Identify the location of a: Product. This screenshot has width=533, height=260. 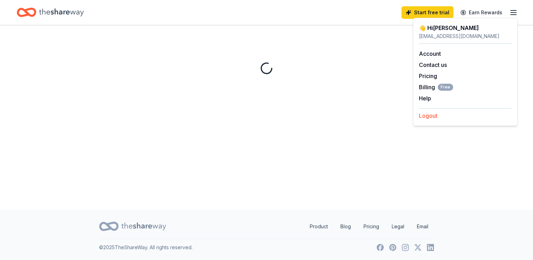
(319, 227).